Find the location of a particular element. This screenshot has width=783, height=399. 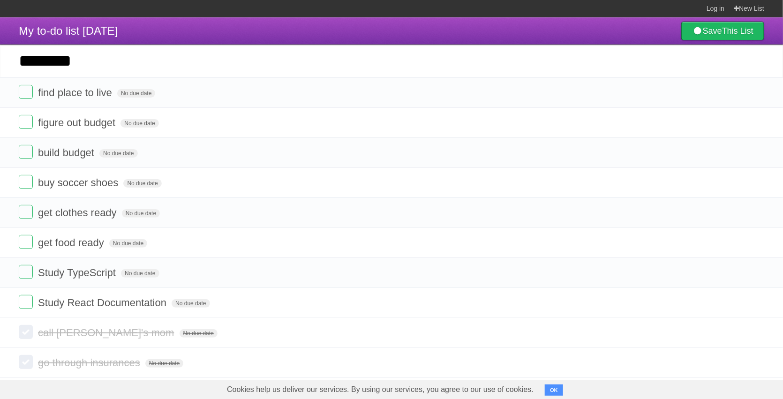

span: build budget is located at coordinates (67, 152).